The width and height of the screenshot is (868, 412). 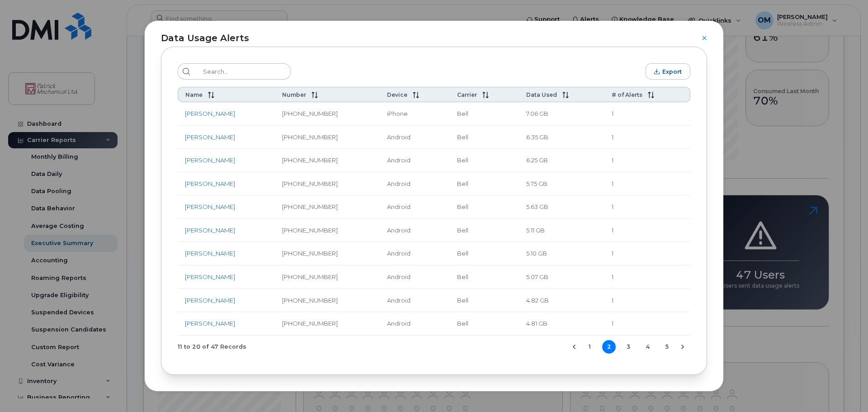 What do you see at coordinates (648, 347) in the screenshot?
I see `button: Page 4` at bounding box center [648, 347].